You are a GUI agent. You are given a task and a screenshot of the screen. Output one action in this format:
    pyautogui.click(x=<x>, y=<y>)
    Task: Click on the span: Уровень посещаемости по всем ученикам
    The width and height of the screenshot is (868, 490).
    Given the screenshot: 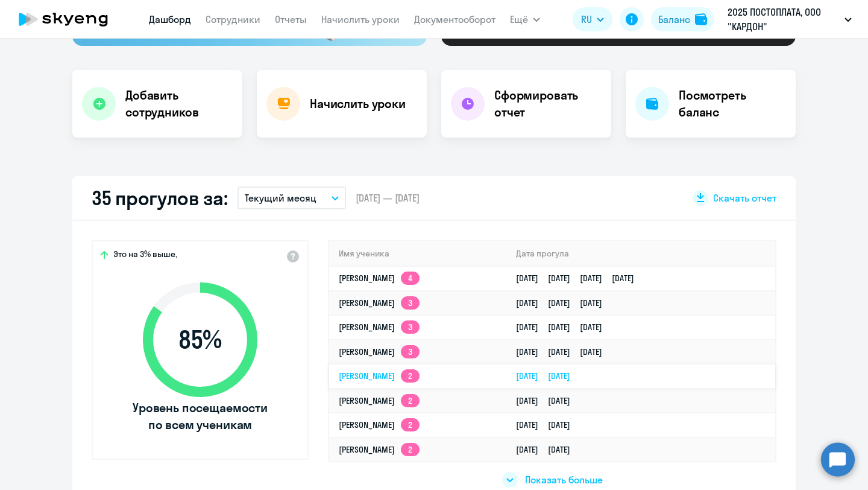 What is the action you would take?
    pyautogui.click(x=200, y=417)
    